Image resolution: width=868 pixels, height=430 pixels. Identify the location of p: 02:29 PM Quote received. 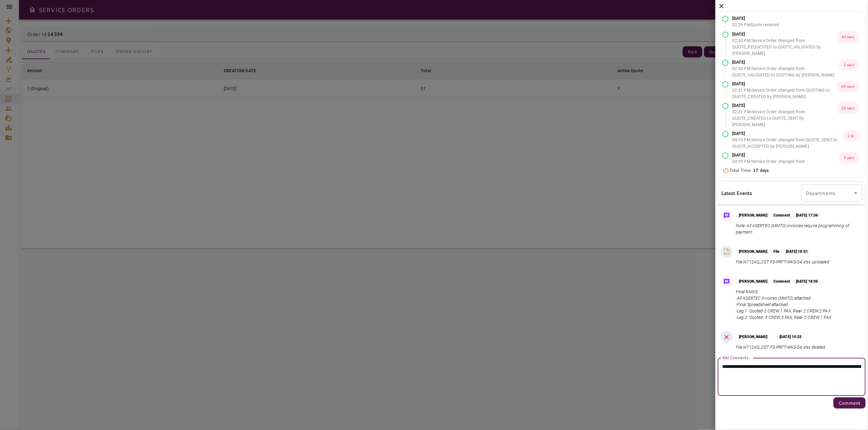
(756, 25).